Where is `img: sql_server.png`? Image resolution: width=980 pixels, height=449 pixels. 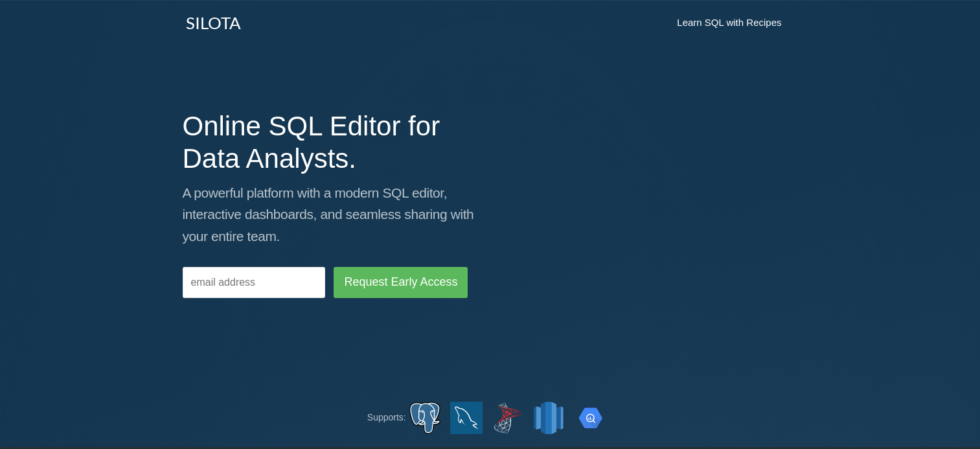
img: sql_server.png is located at coordinates (507, 418).